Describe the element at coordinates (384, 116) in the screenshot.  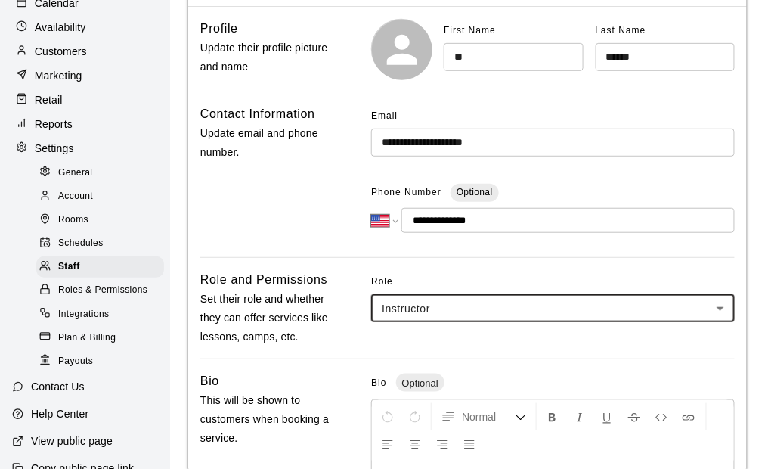
I see `span: Email` at that location.